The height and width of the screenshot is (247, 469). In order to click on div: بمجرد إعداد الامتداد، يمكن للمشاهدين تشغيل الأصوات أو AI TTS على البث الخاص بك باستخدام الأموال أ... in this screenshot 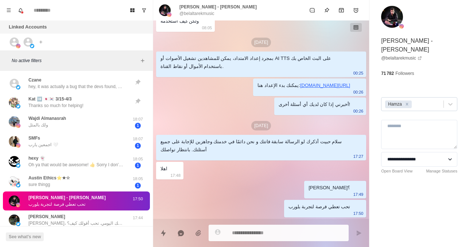, I will do `click(256, 62)`.